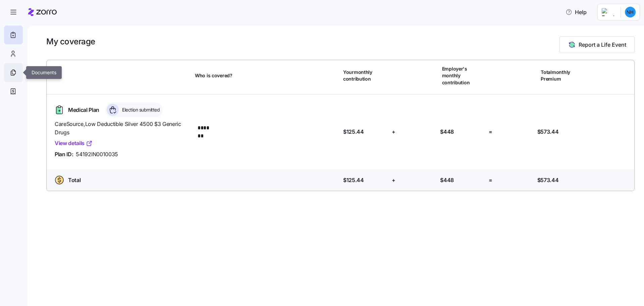 The image size is (644, 306). I want to click on button: Help, so click(576, 12).